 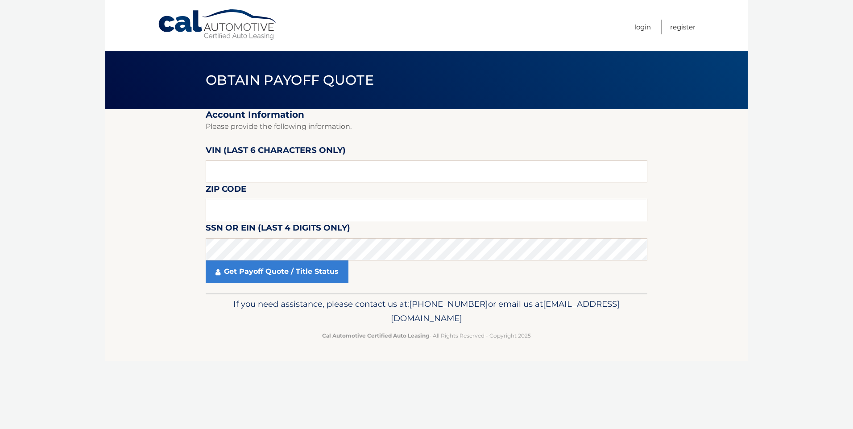 What do you see at coordinates (427, 127) in the screenshot?
I see `p: Please provide the following information.` at bounding box center [427, 127].